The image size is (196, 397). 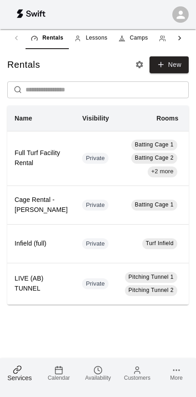 I want to click on span: More, so click(x=176, y=378).